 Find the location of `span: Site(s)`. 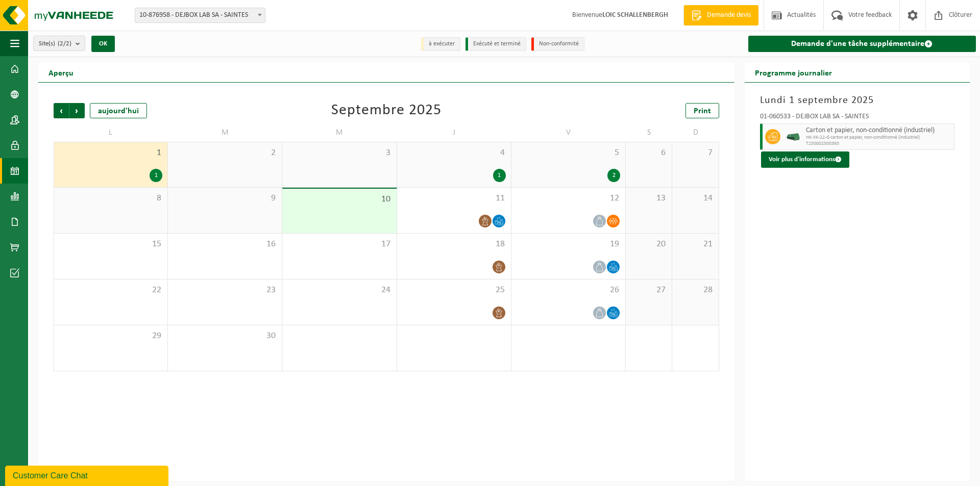

span: Site(s) is located at coordinates (55, 44).